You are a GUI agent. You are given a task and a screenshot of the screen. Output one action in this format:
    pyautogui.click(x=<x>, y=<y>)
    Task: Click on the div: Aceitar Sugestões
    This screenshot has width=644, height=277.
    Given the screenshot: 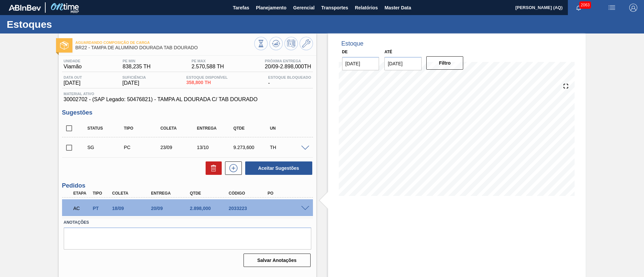 What is the action you would take?
    pyautogui.click(x=277, y=168)
    